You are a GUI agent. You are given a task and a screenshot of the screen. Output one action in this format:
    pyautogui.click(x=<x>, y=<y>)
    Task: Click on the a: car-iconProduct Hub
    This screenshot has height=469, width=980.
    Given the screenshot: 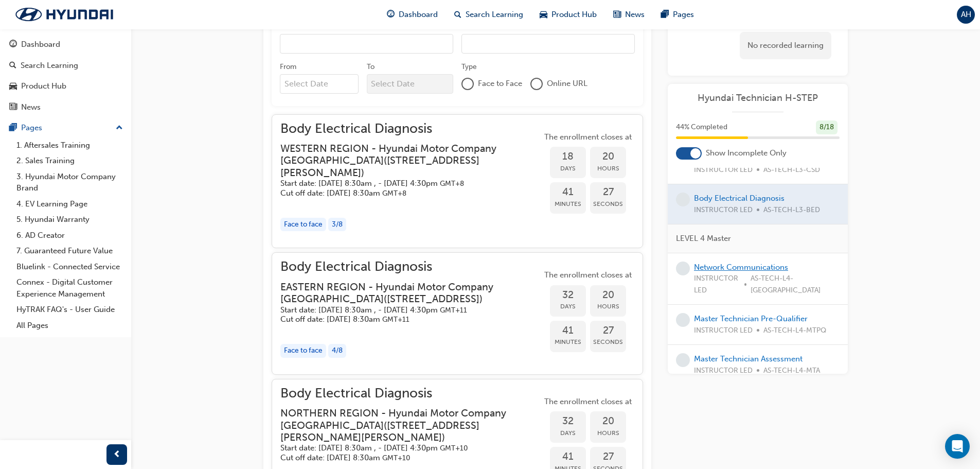 What is the action you would take?
    pyautogui.click(x=568, y=15)
    